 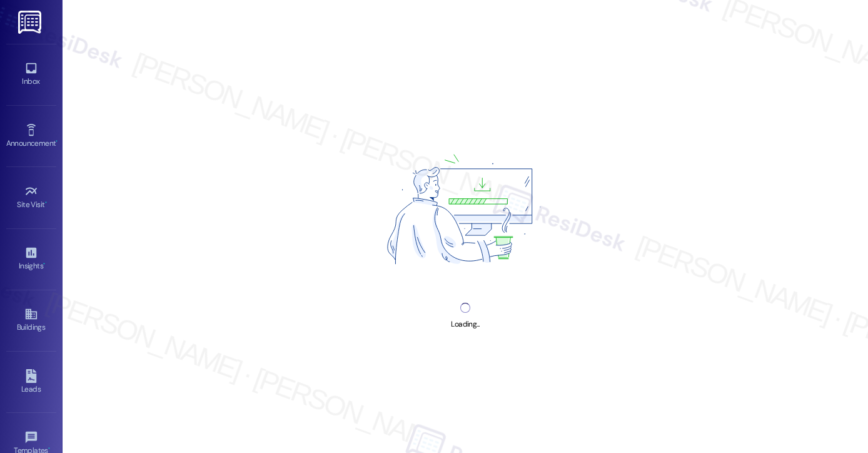 What do you see at coordinates (31, 198) in the screenshot?
I see `a: Site Visit •` at bounding box center [31, 198].